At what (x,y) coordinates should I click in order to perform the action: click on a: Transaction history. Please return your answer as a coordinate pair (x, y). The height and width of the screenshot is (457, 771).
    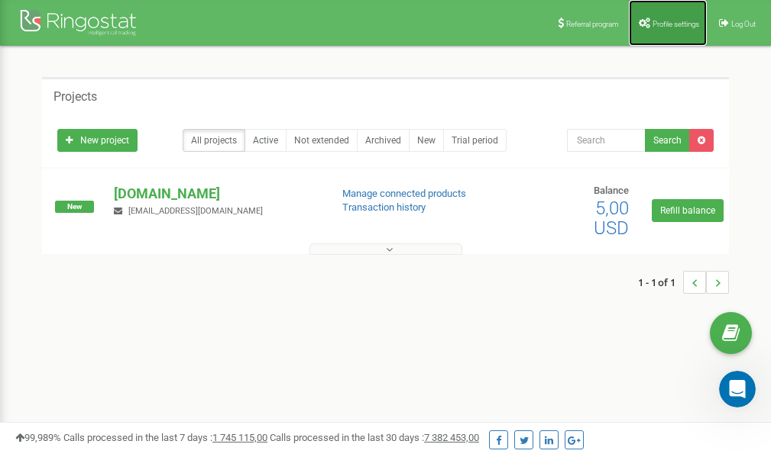
    Looking at the image, I should click on (383, 207).